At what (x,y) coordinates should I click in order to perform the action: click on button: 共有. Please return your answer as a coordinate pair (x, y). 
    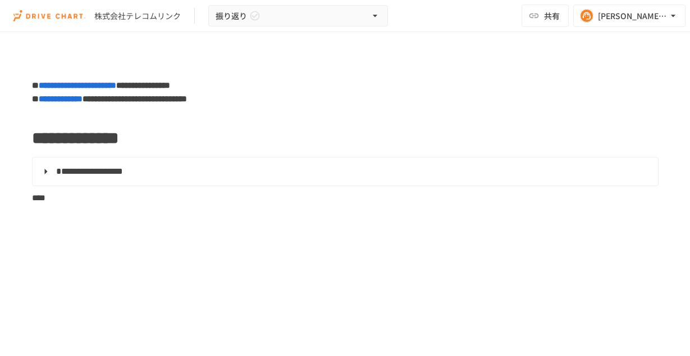
    Looking at the image, I should click on (545, 16).